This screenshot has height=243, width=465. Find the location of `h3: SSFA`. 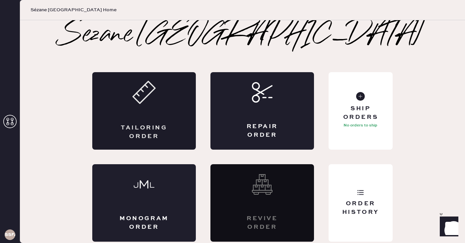

h3: SSFA is located at coordinates (10, 235).